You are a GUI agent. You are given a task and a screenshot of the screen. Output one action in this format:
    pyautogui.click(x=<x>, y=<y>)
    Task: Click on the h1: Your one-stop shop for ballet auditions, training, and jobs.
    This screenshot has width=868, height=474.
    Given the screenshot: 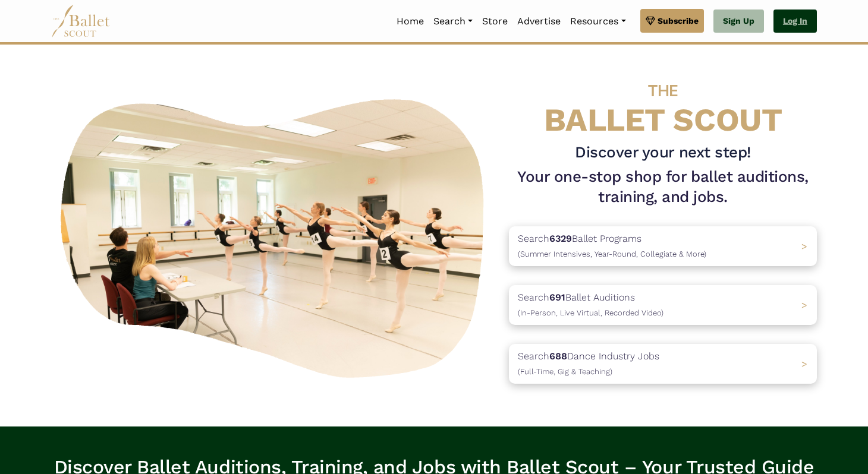 What is the action you would take?
    pyautogui.click(x=663, y=187)
    